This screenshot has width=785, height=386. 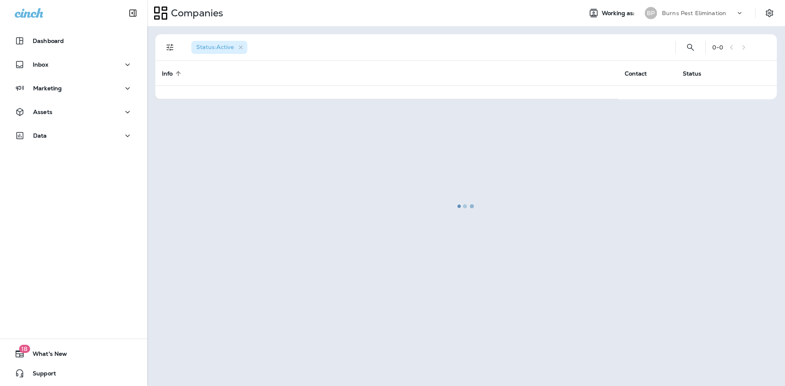 I want to click on button: Dashboard, so click(x=74, y=41).